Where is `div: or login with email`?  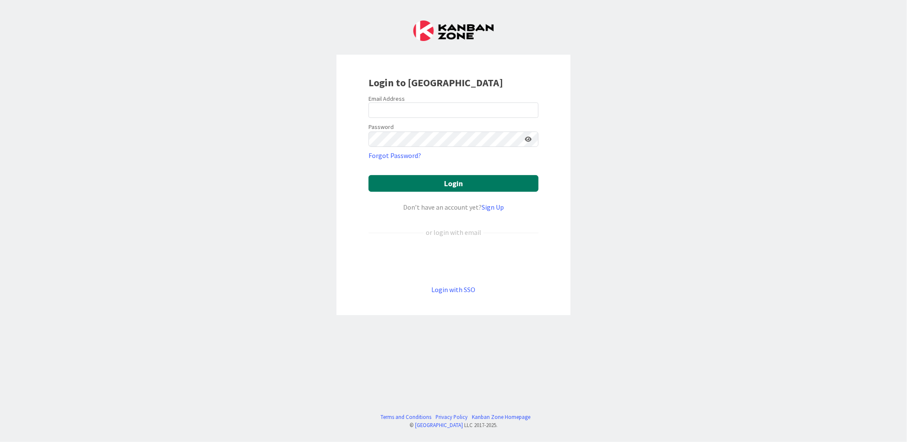 div: or login with email is located at coordinates (454, 232).